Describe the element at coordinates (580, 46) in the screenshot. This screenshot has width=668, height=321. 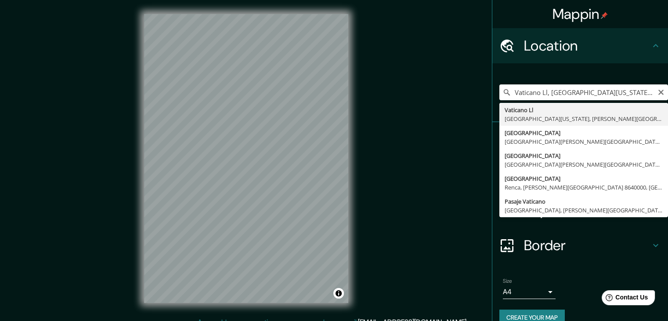
I see `div: Location` at that location.